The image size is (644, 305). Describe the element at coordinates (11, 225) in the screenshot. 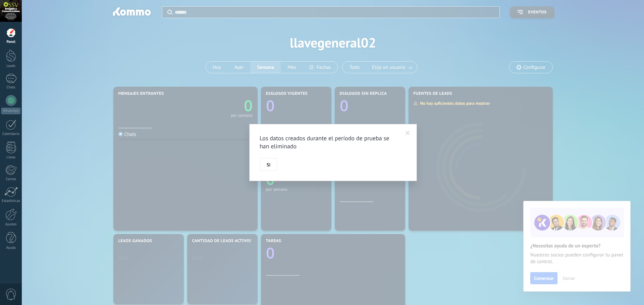

I see `div: Ajustes` at that location.